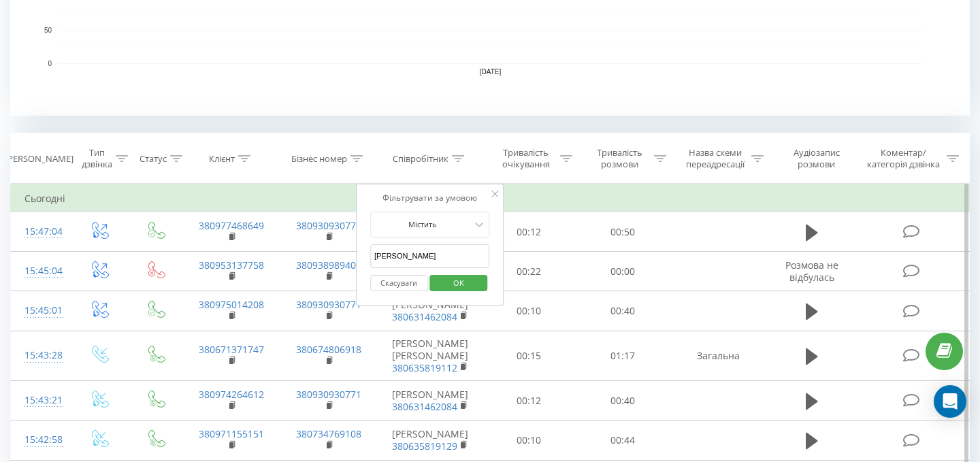 The height and width of the screenshot is (462, 980). What do you see at coordinates (459, 283) in the screenshot?
I see `button: OK` at bounding box center [459, 283].